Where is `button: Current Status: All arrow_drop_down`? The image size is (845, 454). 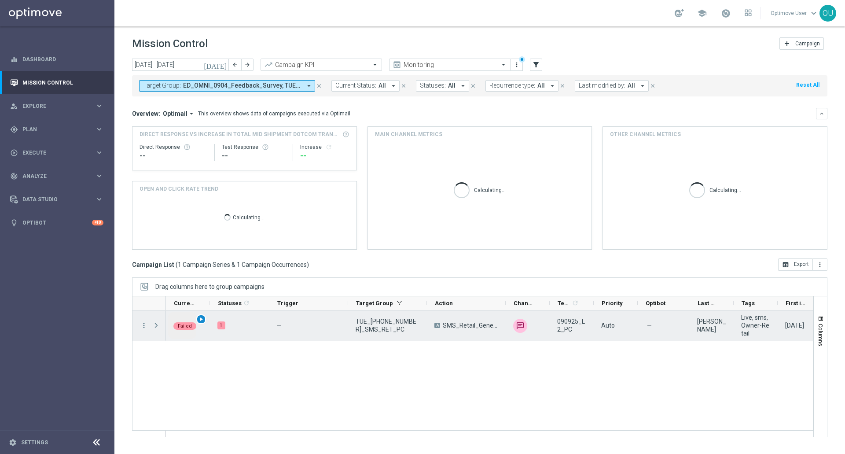 button: Current Status: All arrow_drop_down is located at coordinates (365, 86).